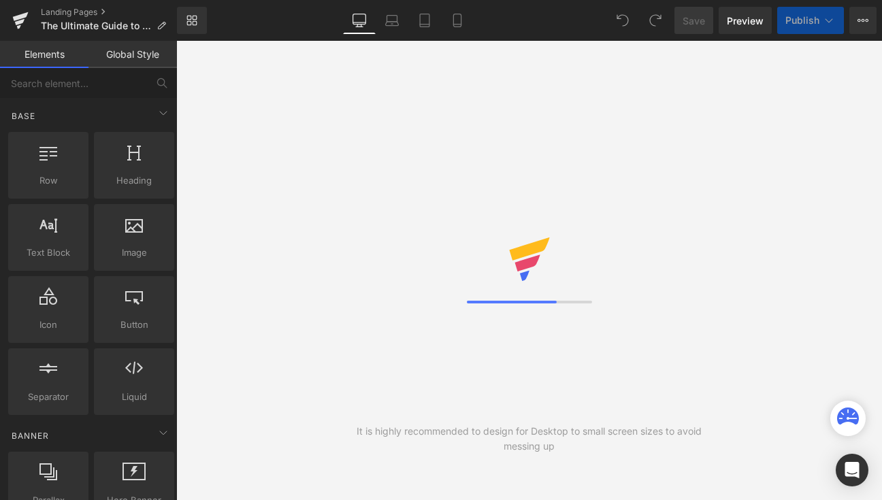  What do you see at coordinates (48, 253) in the screenshot?
I see `span: Text Block` at bounding box center [48, 253].